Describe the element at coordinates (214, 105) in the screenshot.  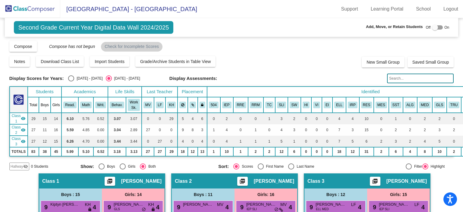
I see `th: 504 Plan` at that location.